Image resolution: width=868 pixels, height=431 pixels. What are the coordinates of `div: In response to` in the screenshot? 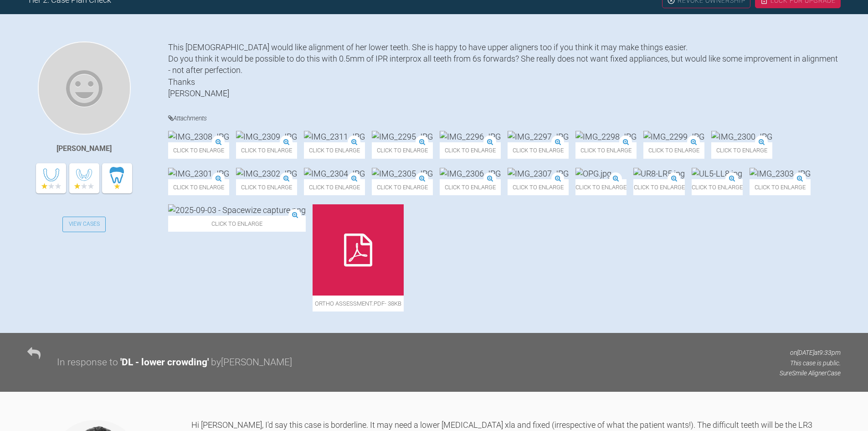 It's located at (87, 363).